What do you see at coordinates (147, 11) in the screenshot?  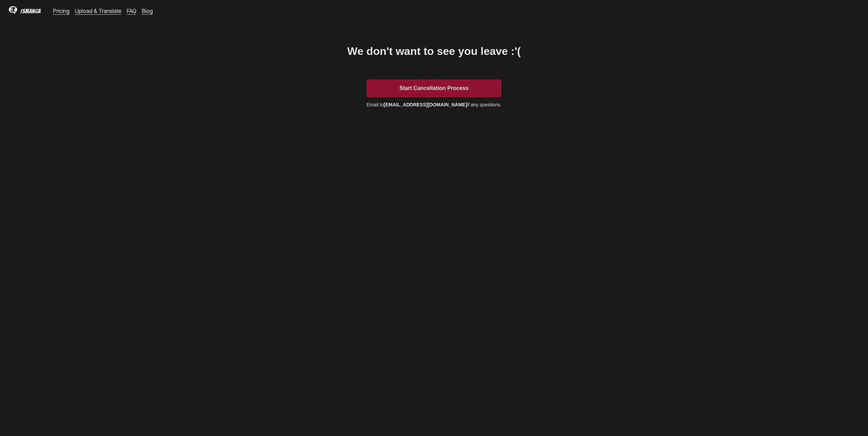 I see `a: Blog` at bounding box center [147, 11].